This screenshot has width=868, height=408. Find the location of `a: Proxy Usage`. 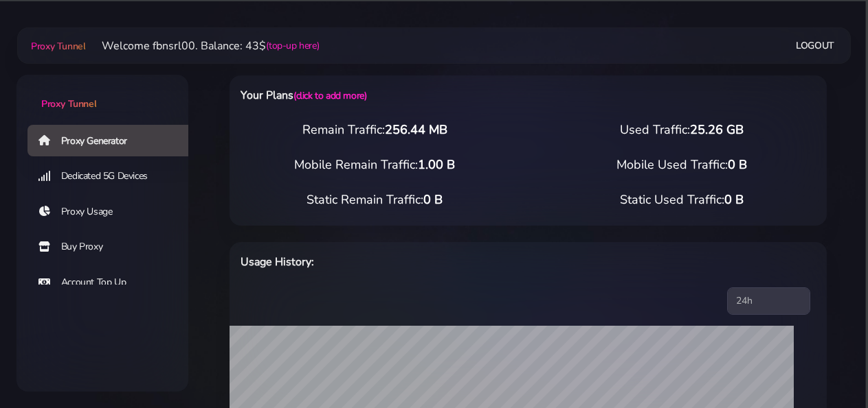

a: Proxy Usage is located at coordinates (113, 212).